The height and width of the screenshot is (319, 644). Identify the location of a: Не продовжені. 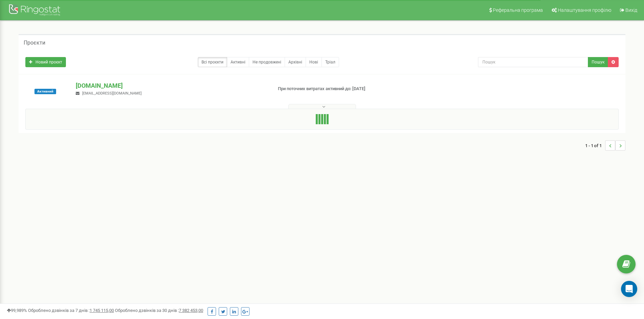
(267, 62).